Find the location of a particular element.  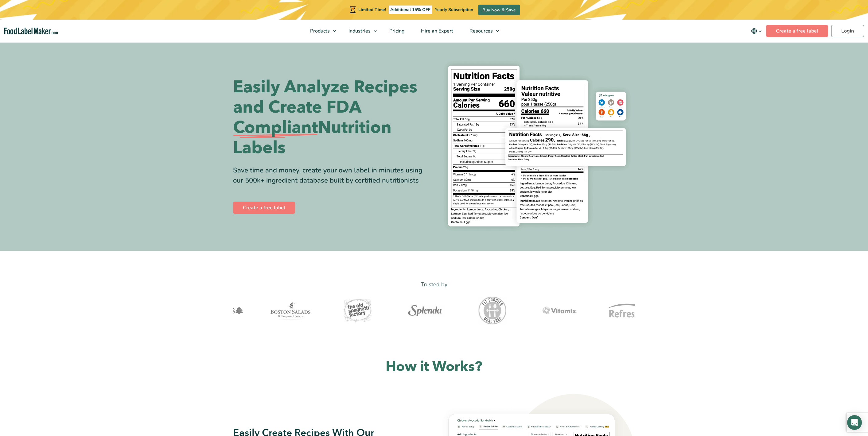

h1: Easily Analyze Recipes and Create FDA Nutrition Labels is located at coordinates (332, 117).